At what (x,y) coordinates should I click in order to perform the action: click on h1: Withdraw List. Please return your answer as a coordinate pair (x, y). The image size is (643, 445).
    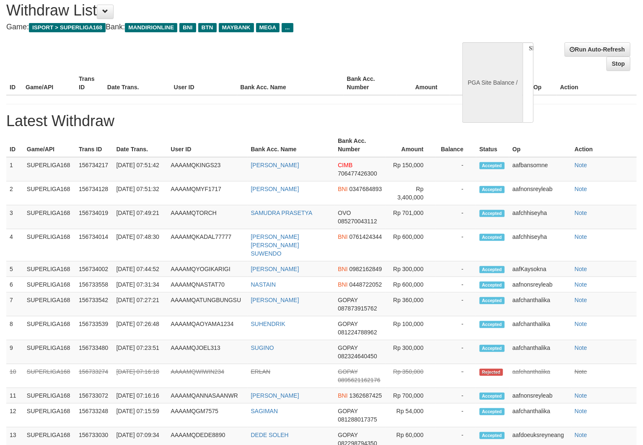
    Looking at the image, I should click on (213, 10).